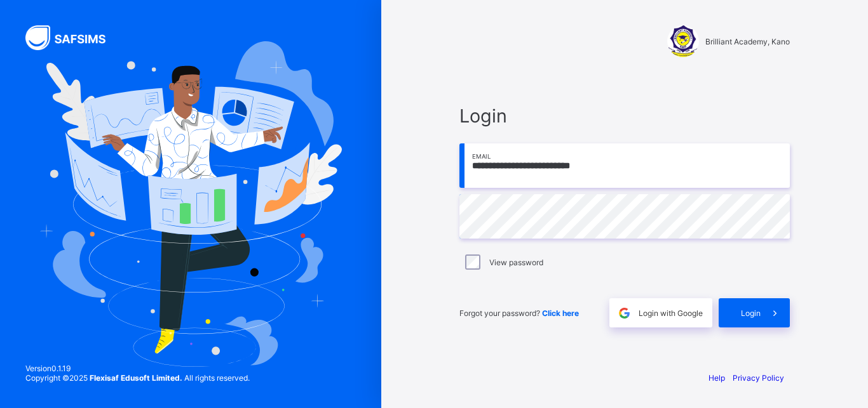 The width and height of the screenshot is (868, 408). Describe the element at coordinates (516, 262) in the screenshot. I see `label: View password` at that location.